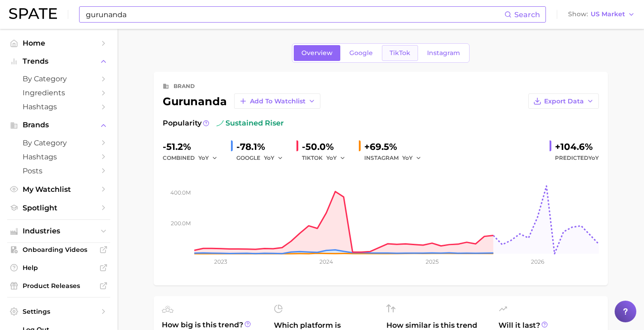  I want to click on span: Trends, so click(59, 62).